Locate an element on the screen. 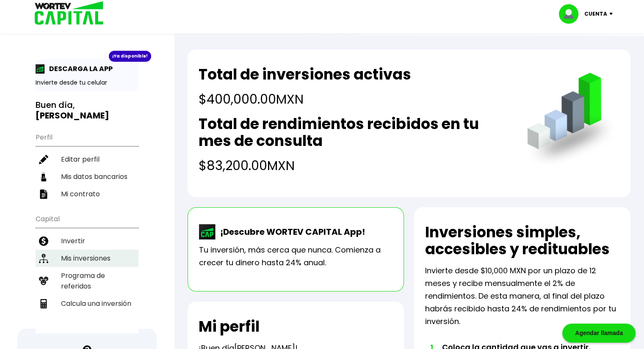  a: Invertir is located at coordinates (87, 241).